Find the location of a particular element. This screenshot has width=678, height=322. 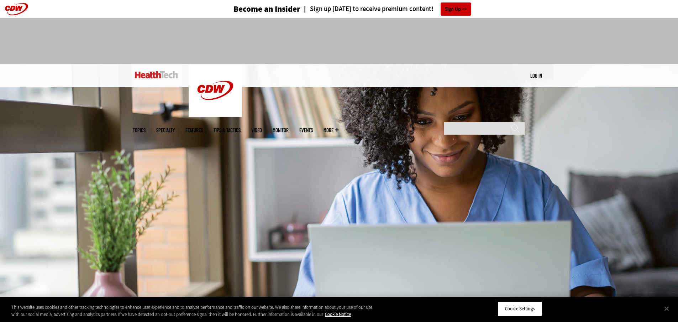

a: Become an Insider is located at coordinates (253, 9).